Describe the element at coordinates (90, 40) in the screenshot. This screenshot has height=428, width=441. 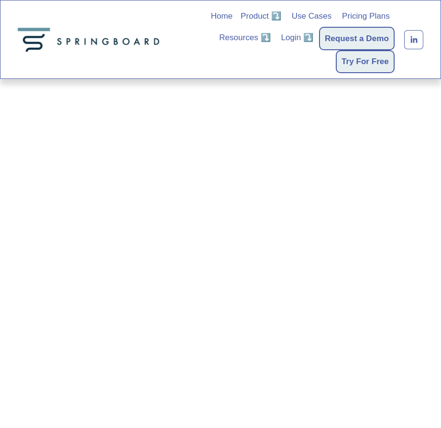
I see `img: Springboard Technologies` at that location.